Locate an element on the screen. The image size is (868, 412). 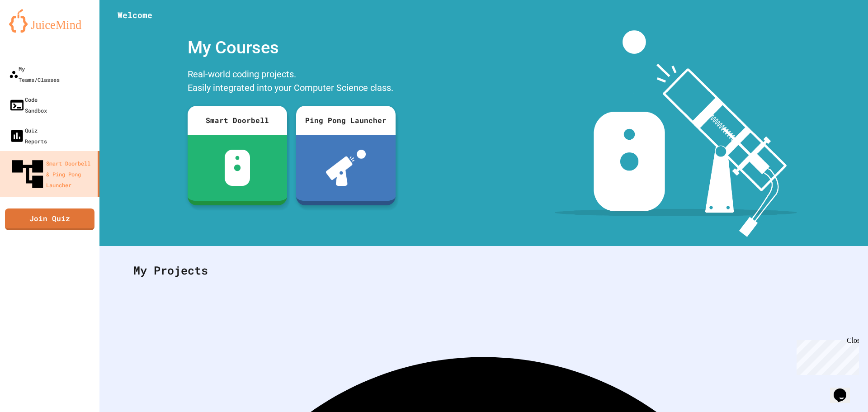
div: Code Sandbox is located at coordinates (28, 105).